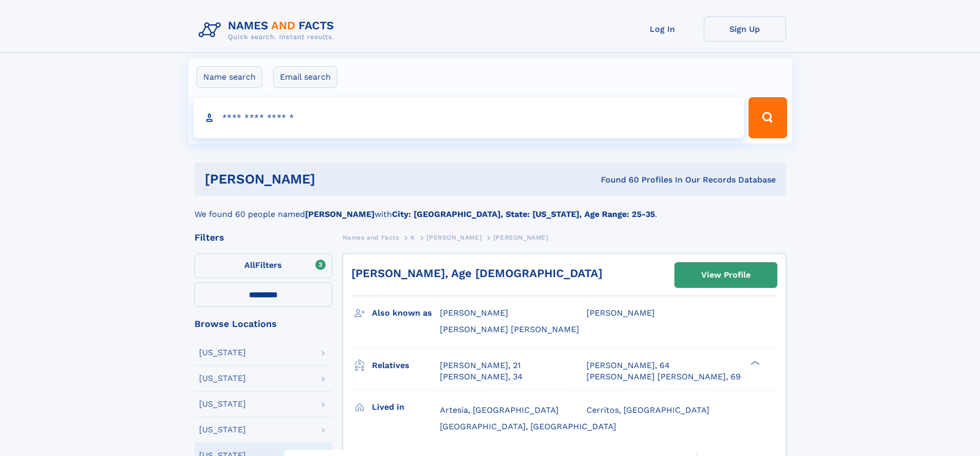 The width and height of the screenshot is (980, 456). What do you see at coordinates (263, 266) in the screenshot?
I see `label: Filters` at bounding box center [263, 266].